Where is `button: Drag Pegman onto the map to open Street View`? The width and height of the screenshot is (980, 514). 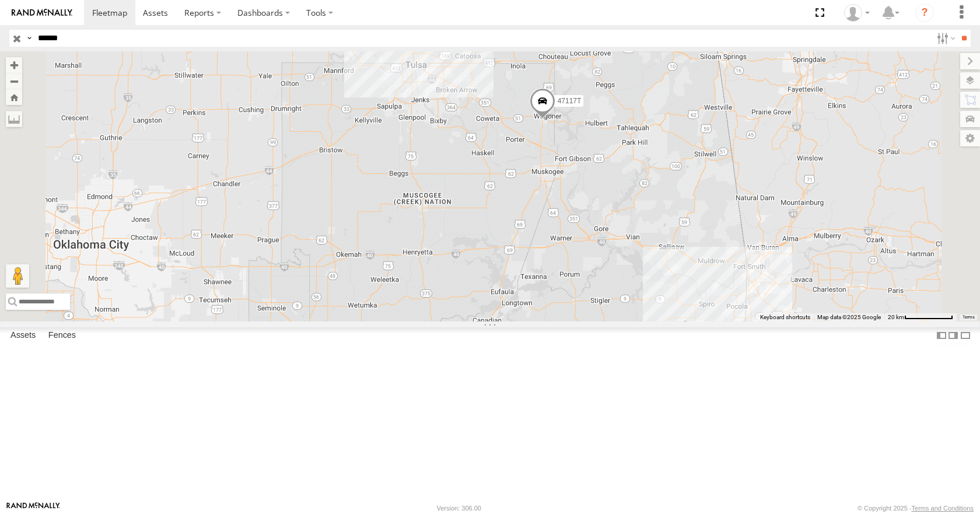
button: Drag Pegman onto the map to open Street View is located at coordinates (17, 275).